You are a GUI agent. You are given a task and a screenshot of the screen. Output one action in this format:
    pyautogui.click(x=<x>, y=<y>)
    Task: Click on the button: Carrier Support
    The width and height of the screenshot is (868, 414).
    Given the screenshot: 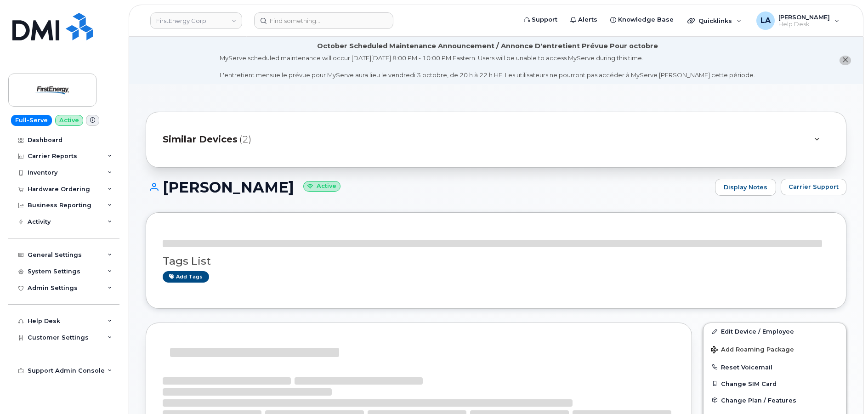 What is the action you would take?
    pyautogui.click(x=814, y=187)
    